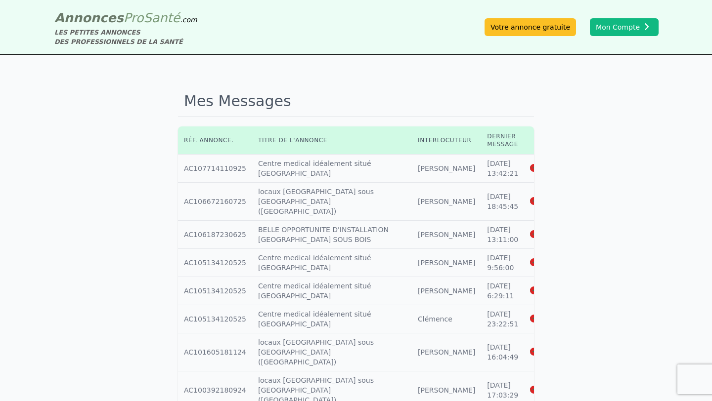 The height and width of the screenshot is (401, 712). What do you see at coordinates (446, 319) in the screenshot?
I see `td: Clémence` at bounding box center [446, 319].